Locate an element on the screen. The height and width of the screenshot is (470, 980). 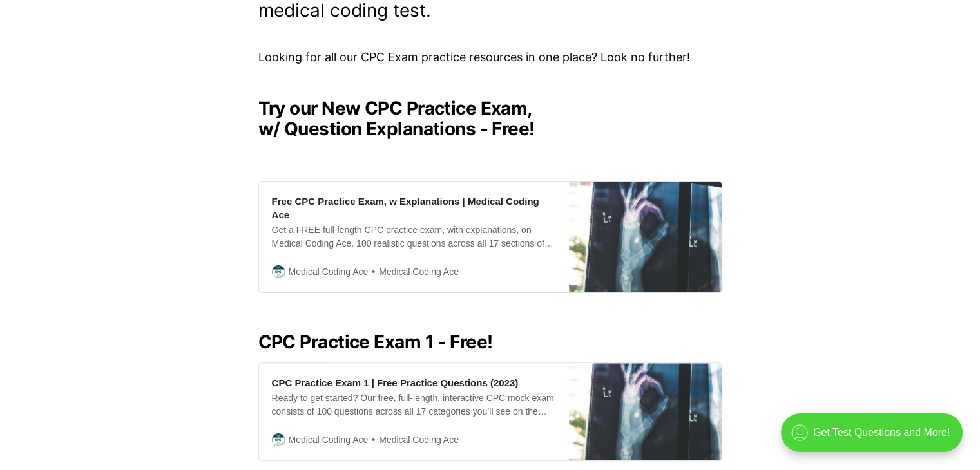
div: Ready to get started? Our free, full-length, interactive CPC mock exam consists of 100 questions ... is located at coordinates (414, 405).